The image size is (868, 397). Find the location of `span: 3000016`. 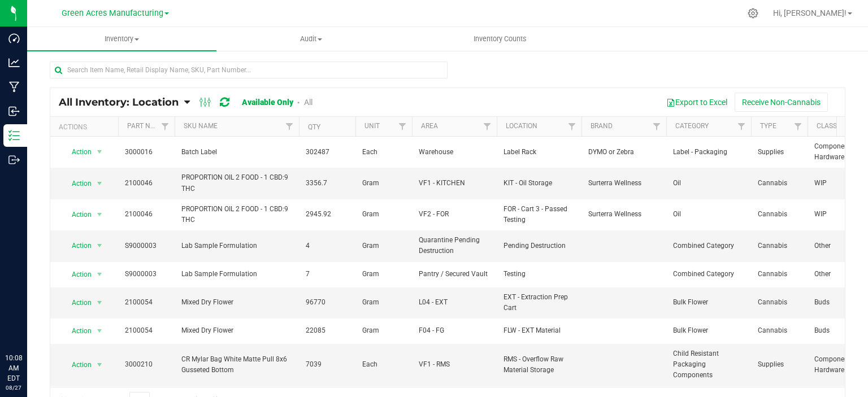

span: 3000016 is located at coordinates (146, 152).